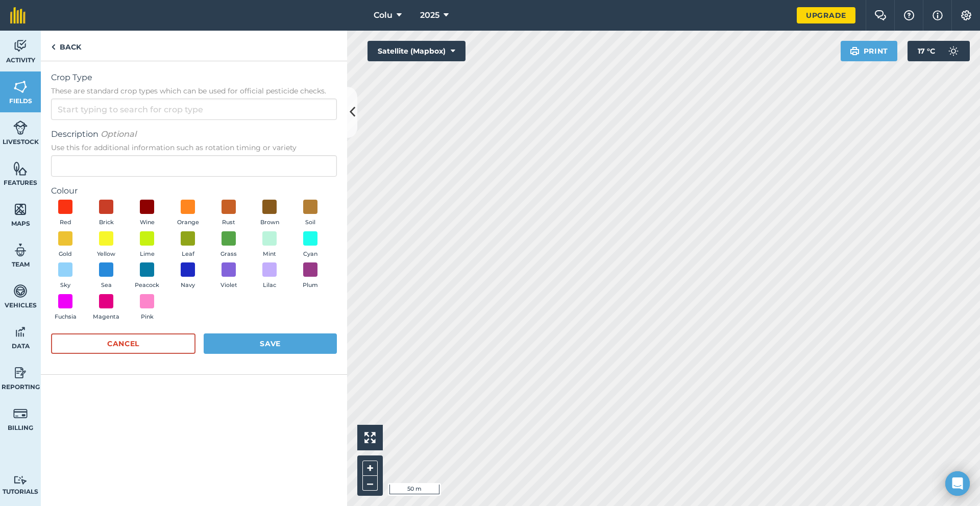  Describe the element at coordinates (229, 223) in the screenshot. I see `span: Rust` at that location.